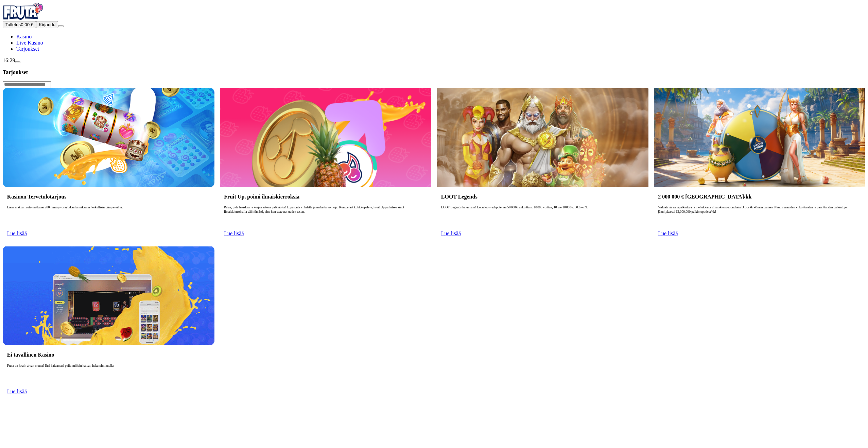 The height and width of the screenshot is (448, 868). I want to click on a: Tarjoukset, so click(27, 48).